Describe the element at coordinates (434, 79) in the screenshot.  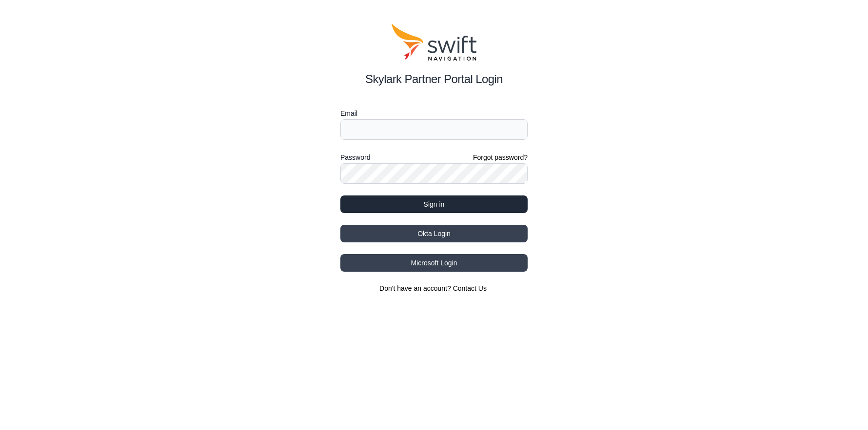
I see `h2: Skylark Partner Portal Login` at that location.